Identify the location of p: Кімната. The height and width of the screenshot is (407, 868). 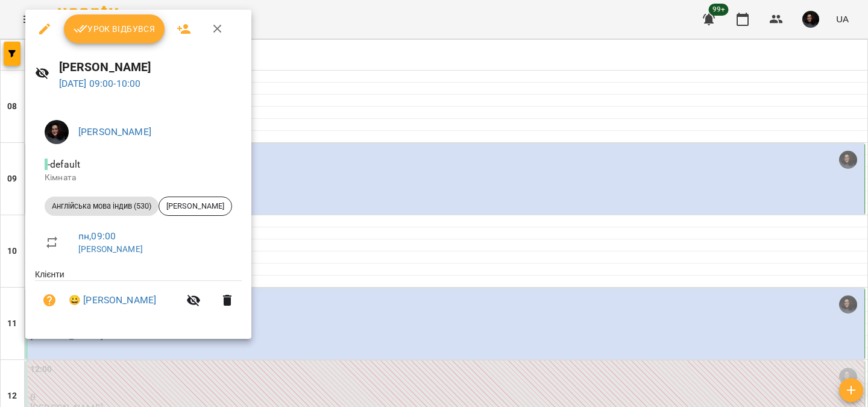
(138, 178).